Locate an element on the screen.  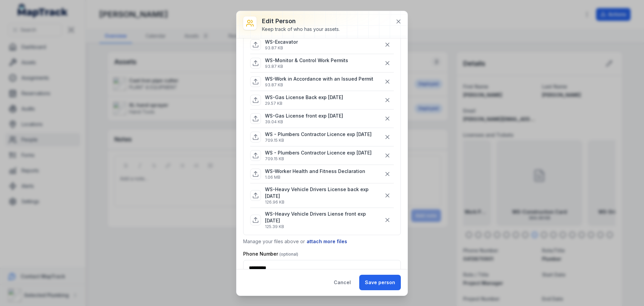
p: WS-Work in Accordance with an Issued Permit is located at coordinates (319, 79).